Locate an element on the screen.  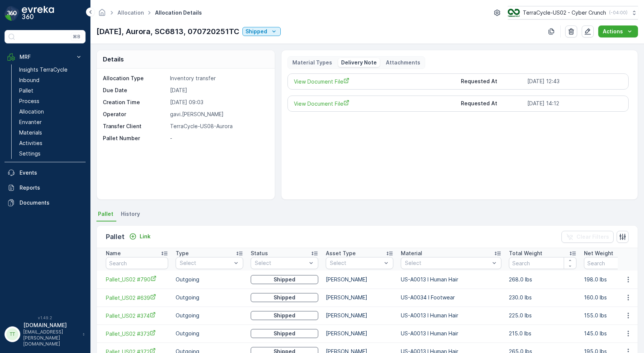
p: Type is located at coordinates (182, 254).